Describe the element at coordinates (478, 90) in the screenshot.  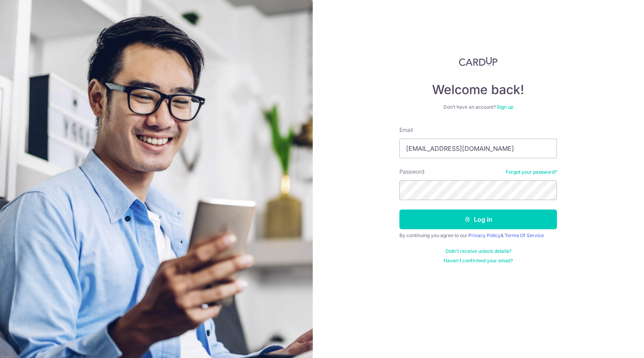
I see `h4: Welcome back!` at that location.